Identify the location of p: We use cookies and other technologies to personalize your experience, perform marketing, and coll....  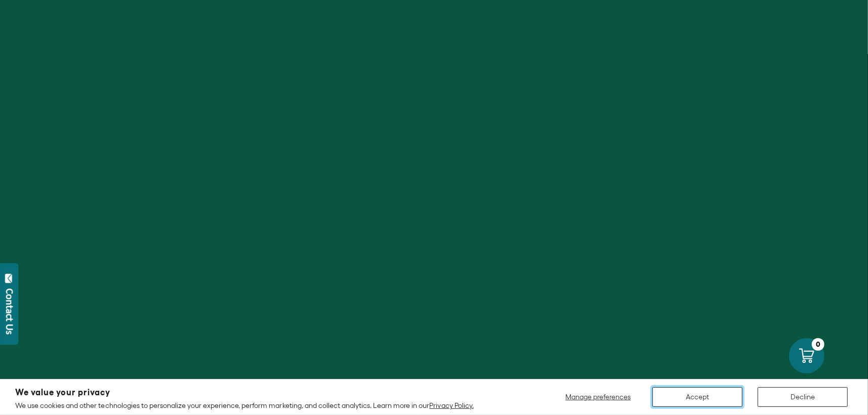
(245, 406).